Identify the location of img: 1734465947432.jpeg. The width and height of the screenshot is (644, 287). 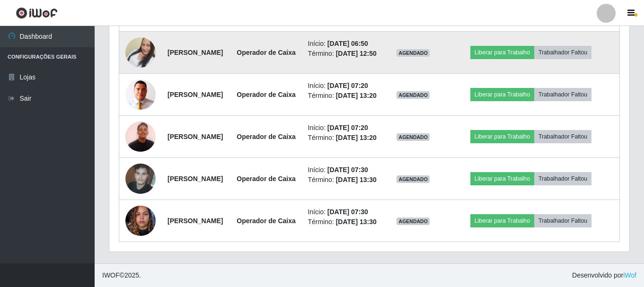
(140, 221).